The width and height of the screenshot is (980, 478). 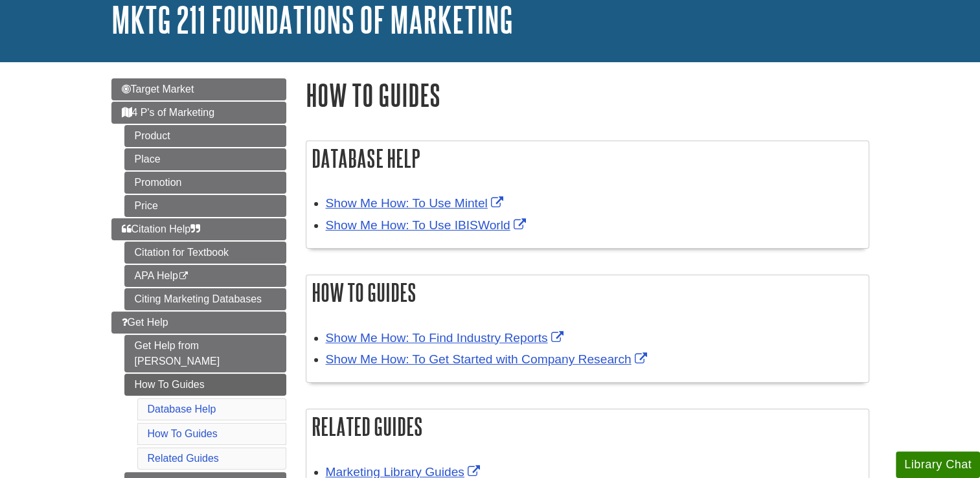 What do you see at coordinates (184, 458) in the screenshot?
I see `a: Related Guides` at bounding box center [184, 458].